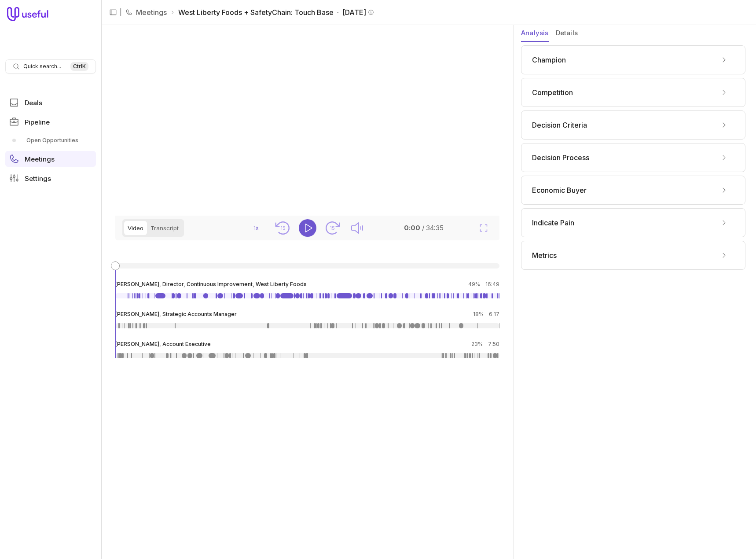 Image resolution: width=756 pixels, height=559 pixels. I want to click on span: Indicate Pain, so click(553, 223).